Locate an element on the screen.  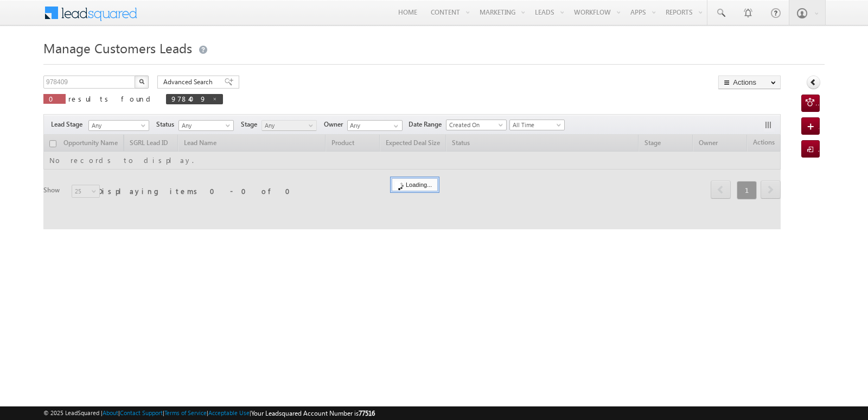
a: Acceptable Use is located at coordinates (229, 412).